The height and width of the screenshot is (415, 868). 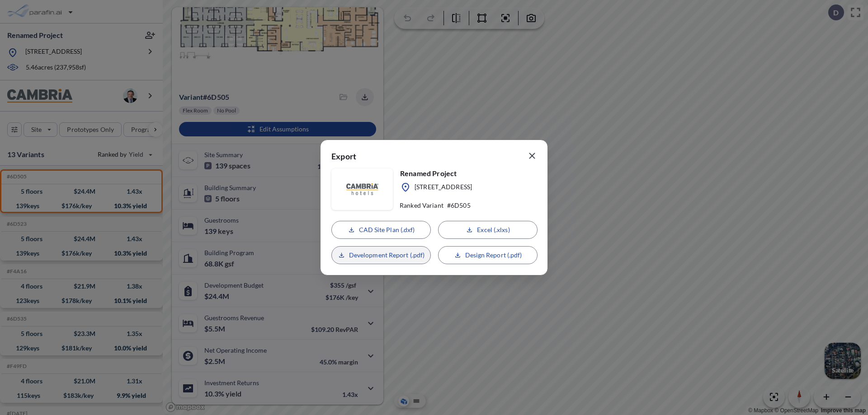 What do you see at coordinates (493, 230) in the screenshot?
I see `p: Excel (.xlxs)` at bounding box center [493, 230].